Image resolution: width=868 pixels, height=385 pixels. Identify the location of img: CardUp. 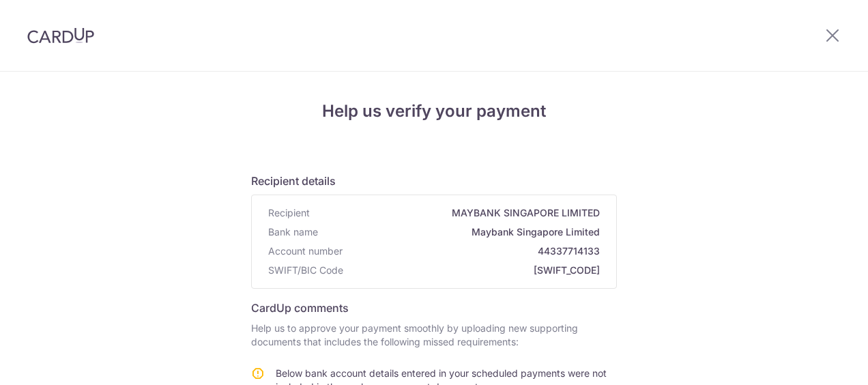
(61, 36).